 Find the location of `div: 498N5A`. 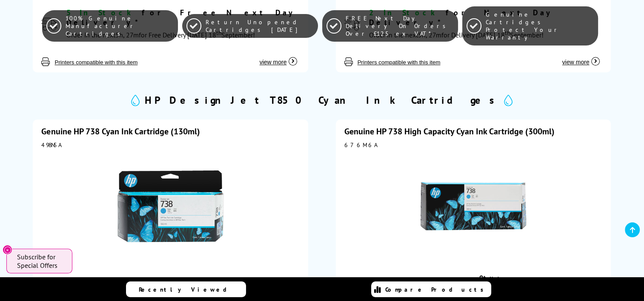

div: 498N5A is located at coordinates (170, 145).